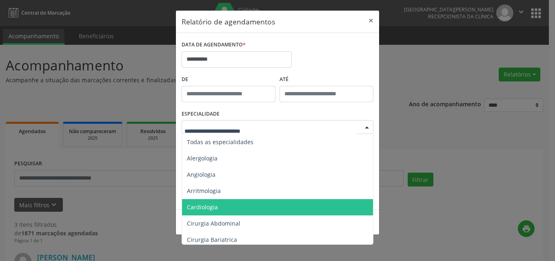 This screenshot has height=261, width=555. I want to click on span: Cardiologia, so click(202, 207).